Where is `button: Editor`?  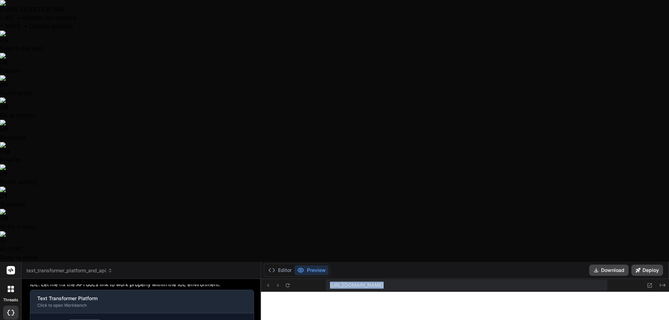
button: Editor is located at coordinates (280, 270).